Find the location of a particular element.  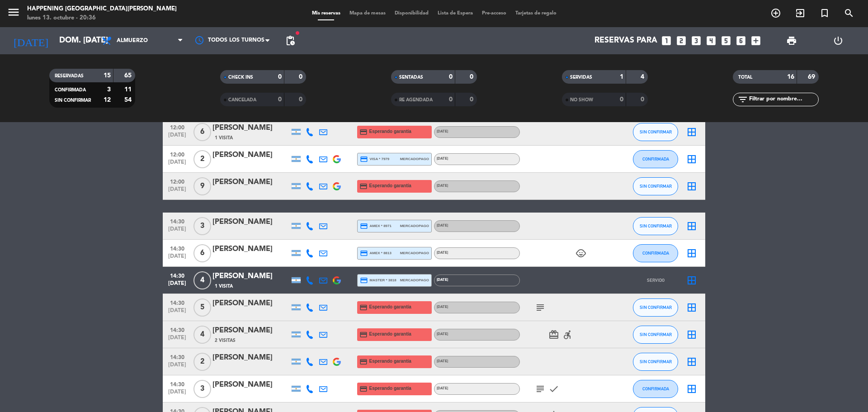

i: looks_two is located at coordinates (681, 41).